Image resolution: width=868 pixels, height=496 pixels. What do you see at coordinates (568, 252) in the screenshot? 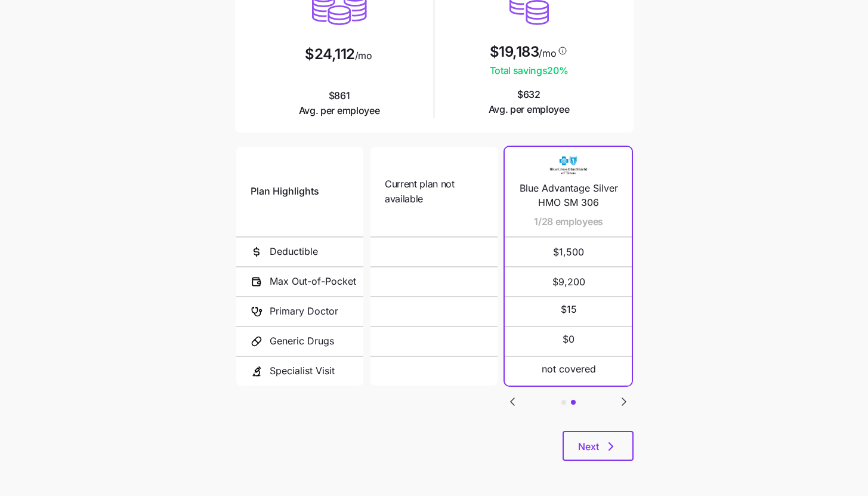
I see `span: $1,500` at bounding box center [568, 252].